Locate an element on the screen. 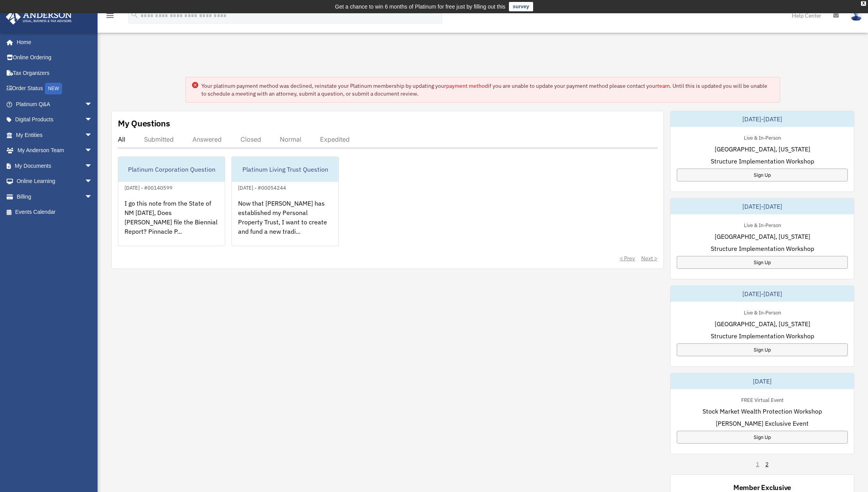 This screenshot has width=868, height=492. div: NEW is located at coordinates (53, 89).